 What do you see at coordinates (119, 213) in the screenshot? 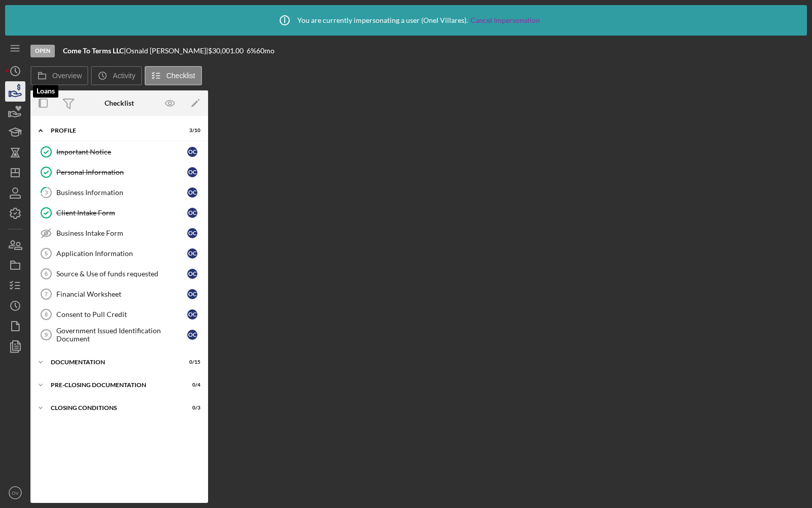
I see `a: Client Intake FormOC` at bounding box center [119, 213].